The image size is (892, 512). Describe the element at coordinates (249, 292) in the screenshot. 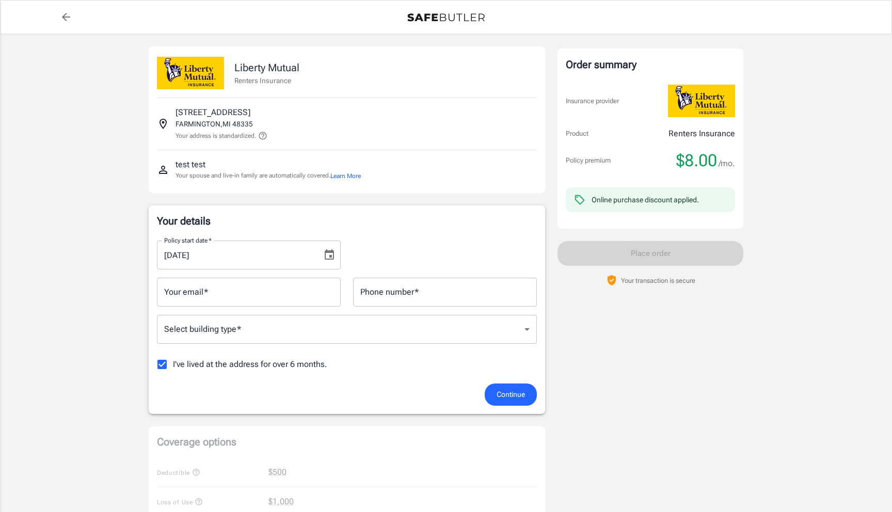

I see `input: Enter email` at that location.